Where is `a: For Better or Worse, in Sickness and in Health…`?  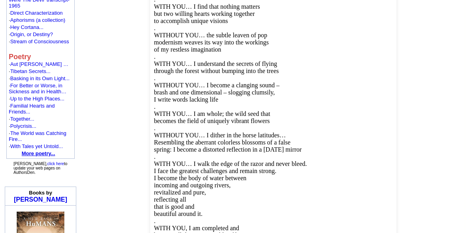 a: For Better or Worse, in Sickness and in Health… is located at coordinates (37, 89).